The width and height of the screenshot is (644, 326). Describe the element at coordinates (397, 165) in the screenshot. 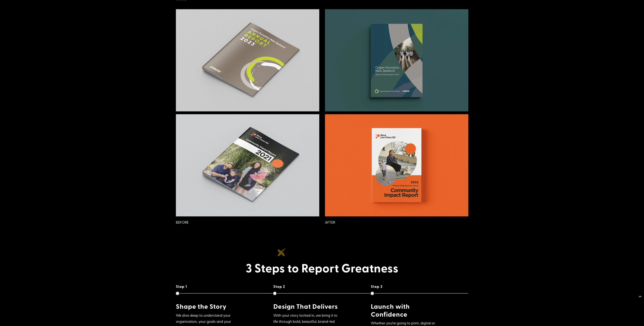

I see `img: 45` at that location.